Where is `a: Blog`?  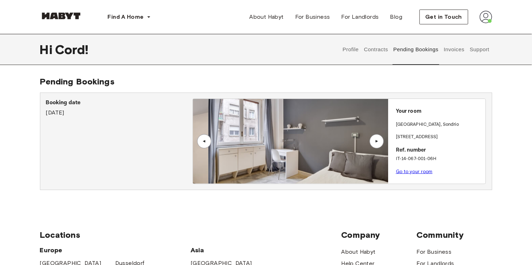
a: Blog is located at coordinates (396, 17).